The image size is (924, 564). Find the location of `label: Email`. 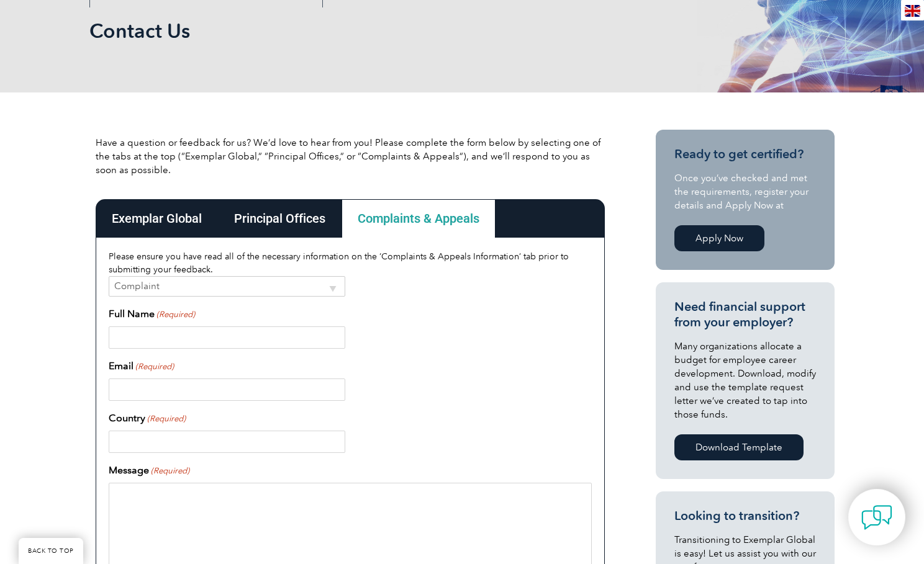

label: Email is located at coordinates (141, 367).